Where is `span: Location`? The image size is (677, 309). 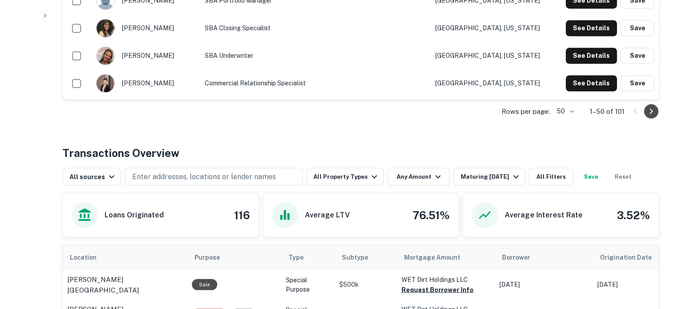
span: Location is located at coordinates (89, 257).